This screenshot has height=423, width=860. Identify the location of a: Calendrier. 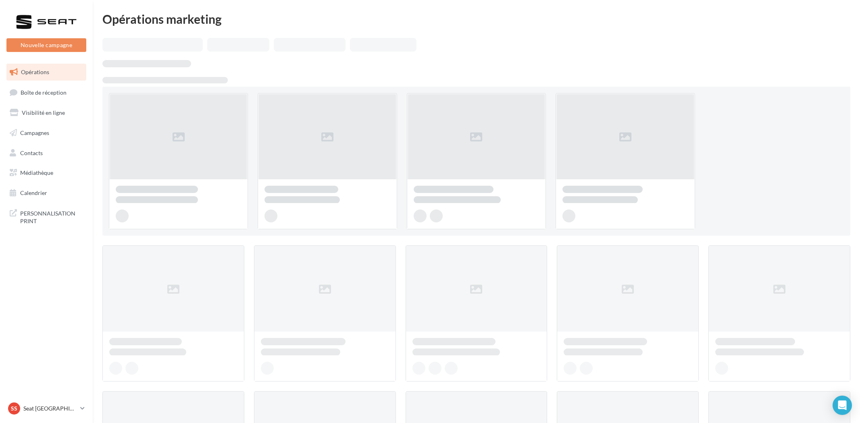
(46, 193).